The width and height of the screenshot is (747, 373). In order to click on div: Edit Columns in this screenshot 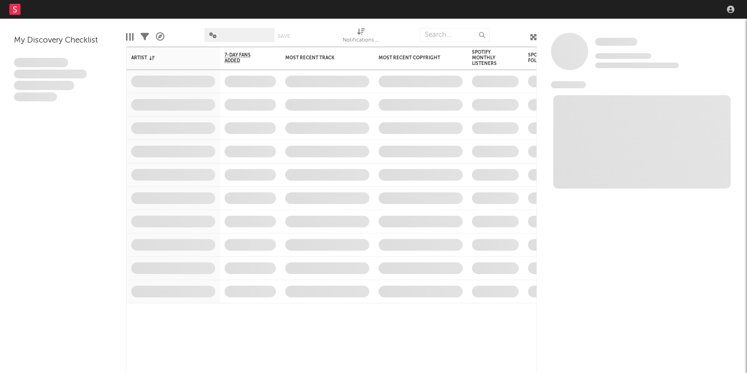, I will do `click(130, 37)`.